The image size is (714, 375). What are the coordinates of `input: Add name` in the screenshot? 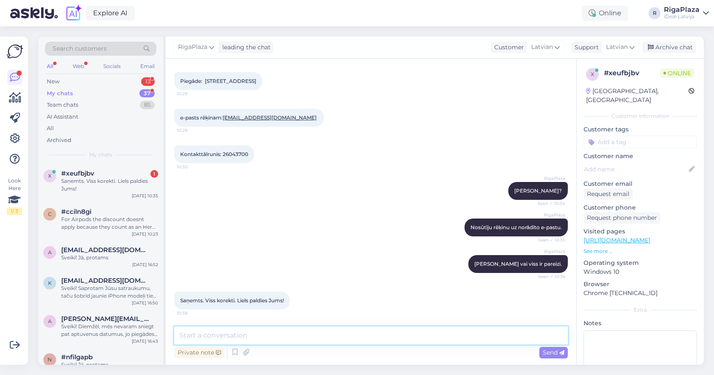 It's located at (635, 169).